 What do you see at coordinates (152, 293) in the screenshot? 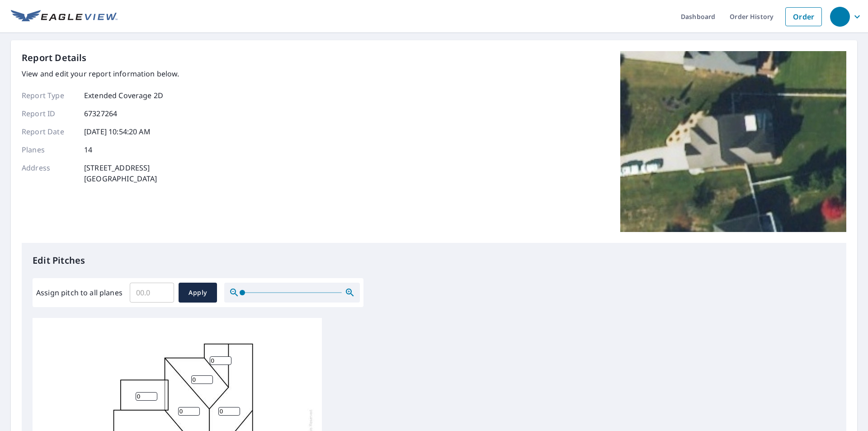
I see `input: 00.0` at bounding box center [152, 293].